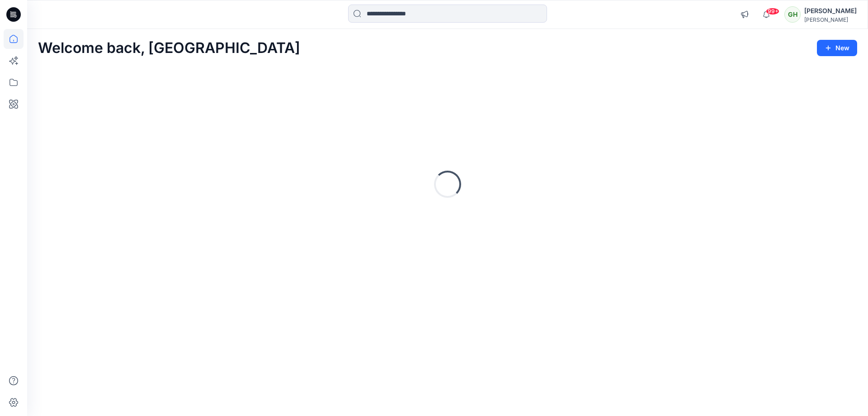 The image size is (868, 416). I want to click on button: New, so click(837, 48).